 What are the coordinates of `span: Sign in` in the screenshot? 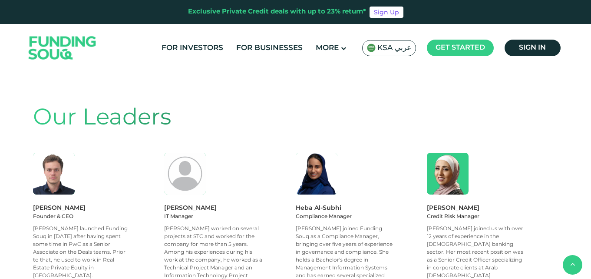 It's located at (533, 47).